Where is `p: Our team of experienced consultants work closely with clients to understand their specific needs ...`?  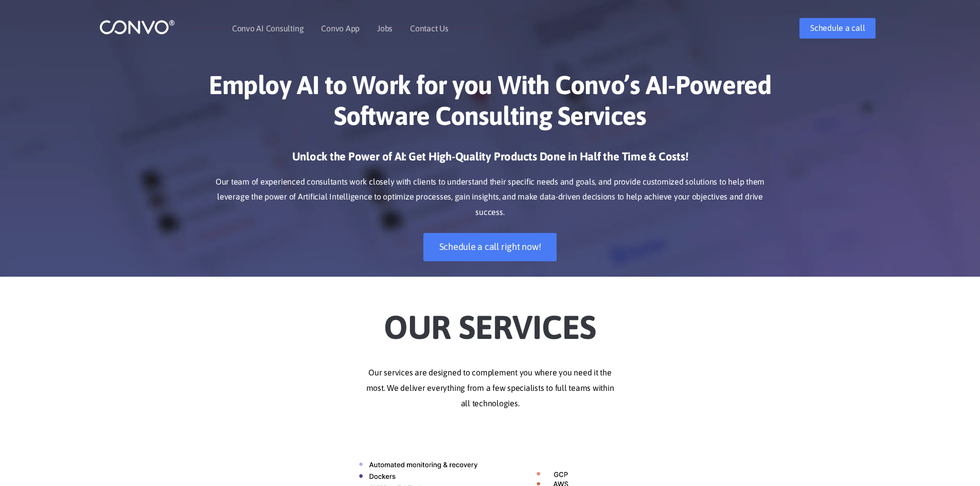 p: Our team of experienced consultants work closely with clients to understand their specific needs ... is located at coordinates (490, 198).